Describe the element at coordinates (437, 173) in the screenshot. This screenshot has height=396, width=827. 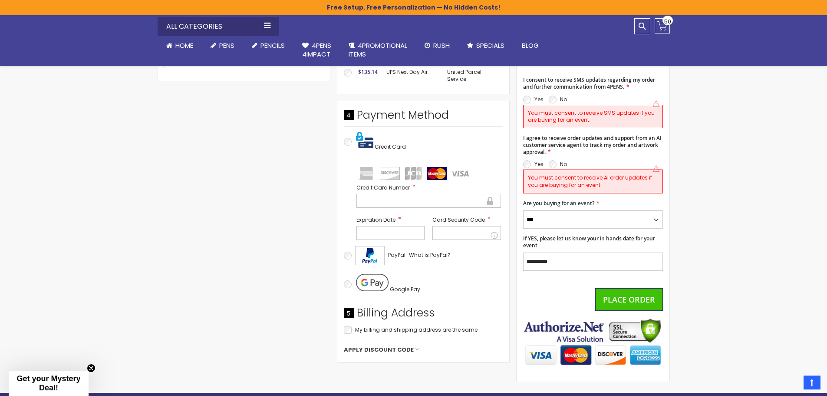
I see `img: mastercard` at that location.